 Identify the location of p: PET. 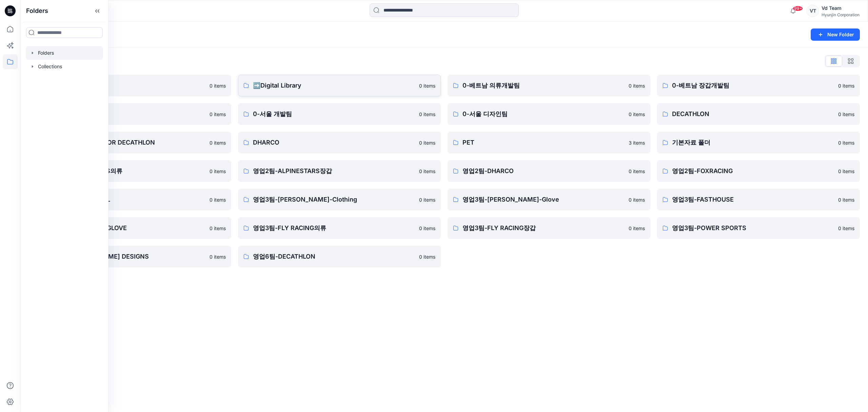
(544, 143).